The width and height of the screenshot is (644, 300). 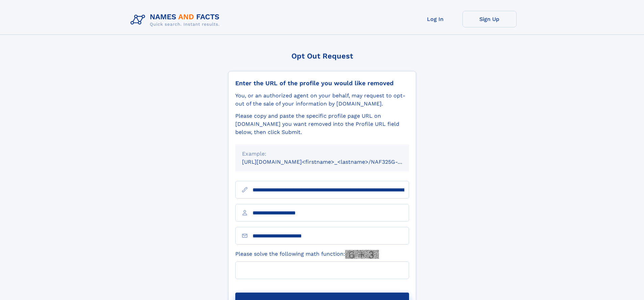 What do you see at coordinates (322, 83) in the screenshot?
I see `div: Enter the URL of the profile you would like removed` at bounding box center [322, 83].